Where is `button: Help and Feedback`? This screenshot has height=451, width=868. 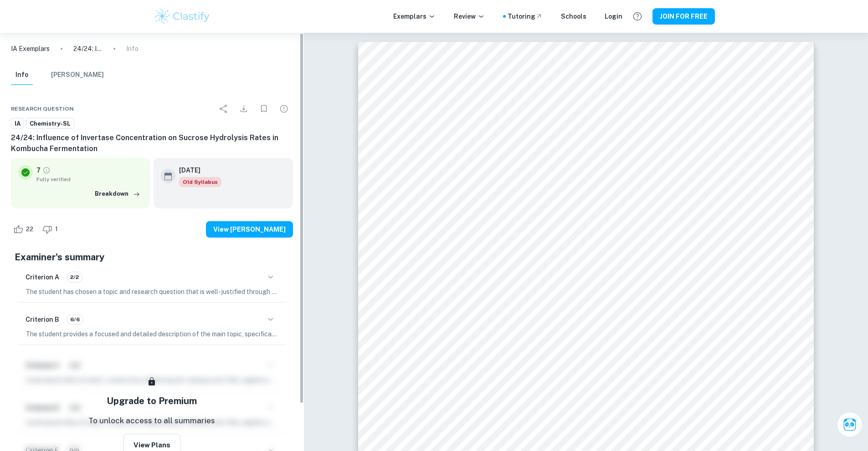 button: Help and Feedback is located at coordinates (637, 16).